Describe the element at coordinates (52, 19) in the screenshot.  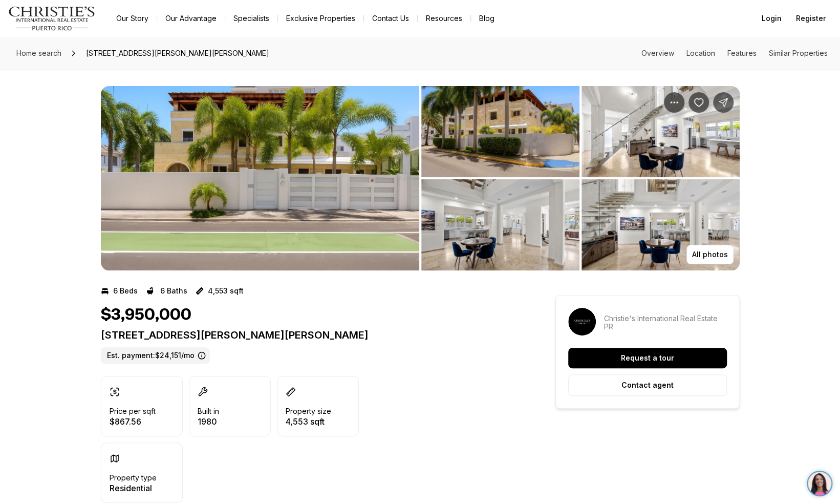
I see `a: logo` at that location.